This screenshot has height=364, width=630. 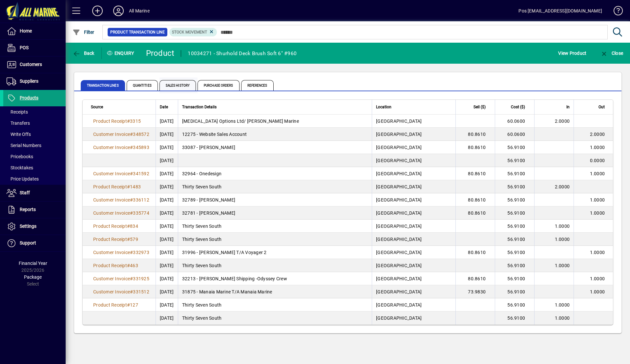 What do you see at coordinates (24, 145) in the screenshot?
I see `span: Serial Numbers` at bounding box center [24, 145].